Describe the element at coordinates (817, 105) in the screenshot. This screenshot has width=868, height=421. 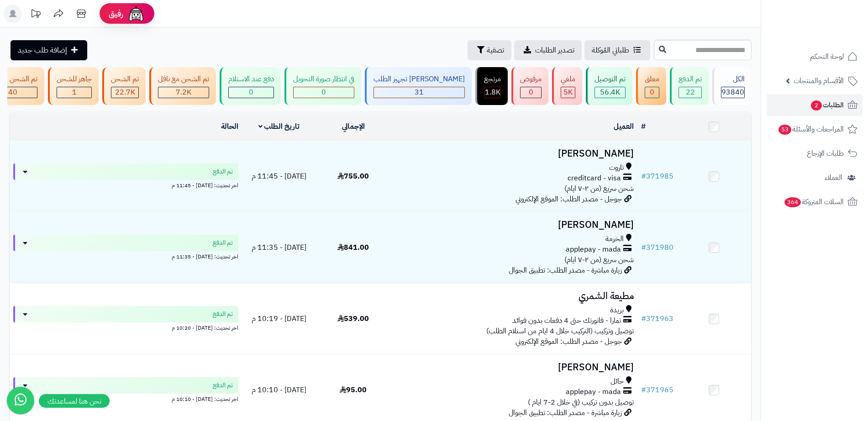
I see `span: 2` at that location.